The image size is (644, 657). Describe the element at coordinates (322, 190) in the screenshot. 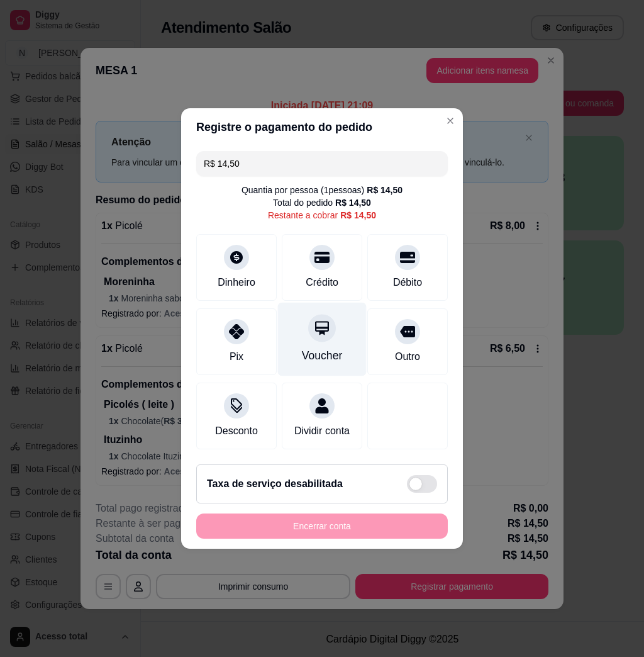

I see `div: Quantia por pessoa ( 1 pessoas)` at that location.